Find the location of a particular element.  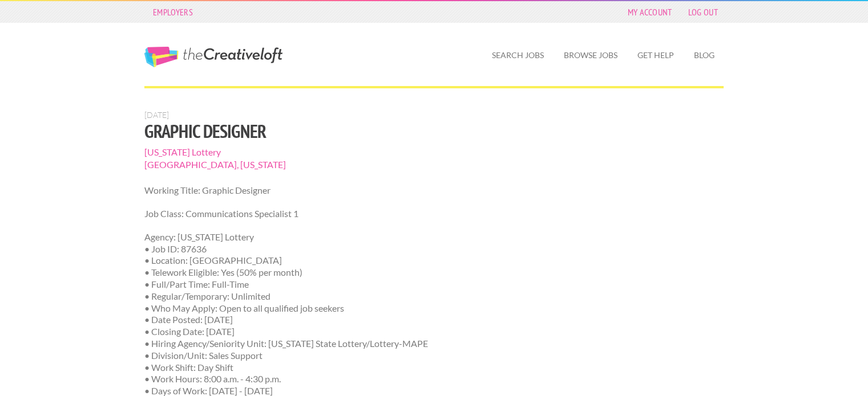

a: Get Help is located at coordinates (656, 56).